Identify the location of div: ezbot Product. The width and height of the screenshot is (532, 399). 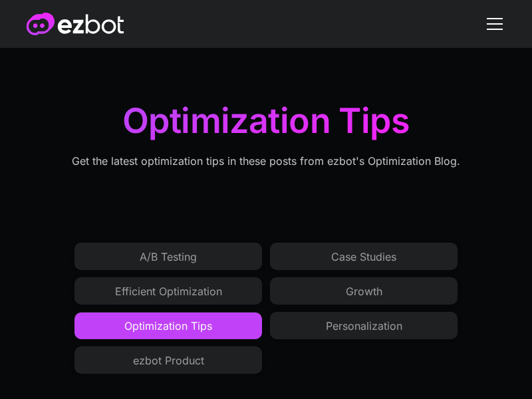
(168, 360).